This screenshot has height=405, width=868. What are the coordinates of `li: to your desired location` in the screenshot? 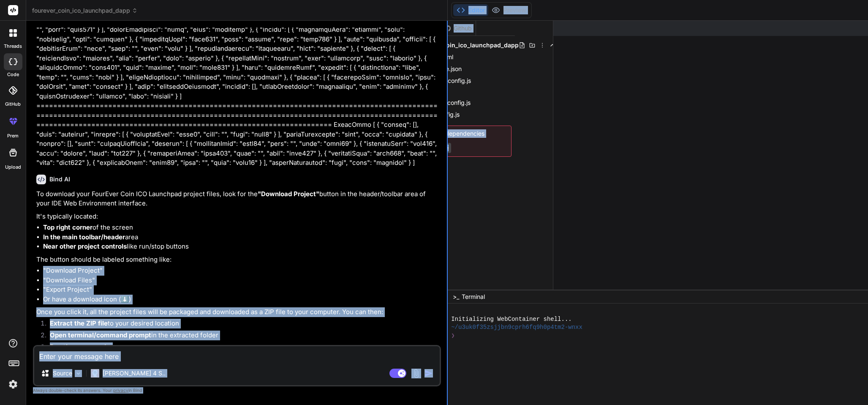 It's located at (241, 325).